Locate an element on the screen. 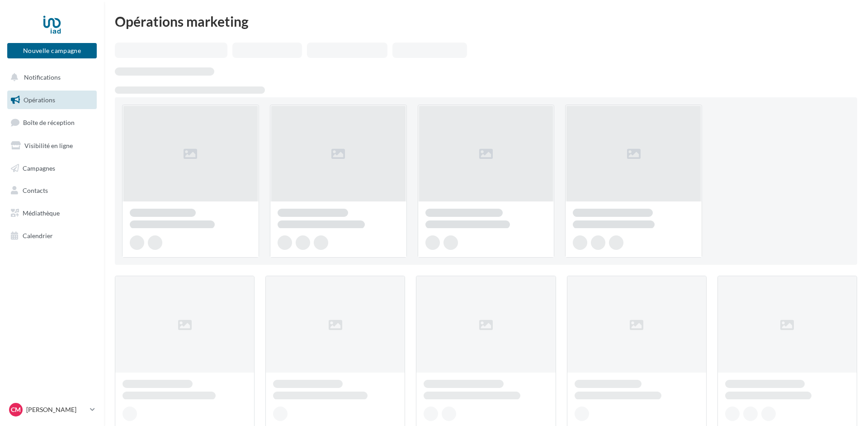  span: Opérations is located at coordinates (39, 100).